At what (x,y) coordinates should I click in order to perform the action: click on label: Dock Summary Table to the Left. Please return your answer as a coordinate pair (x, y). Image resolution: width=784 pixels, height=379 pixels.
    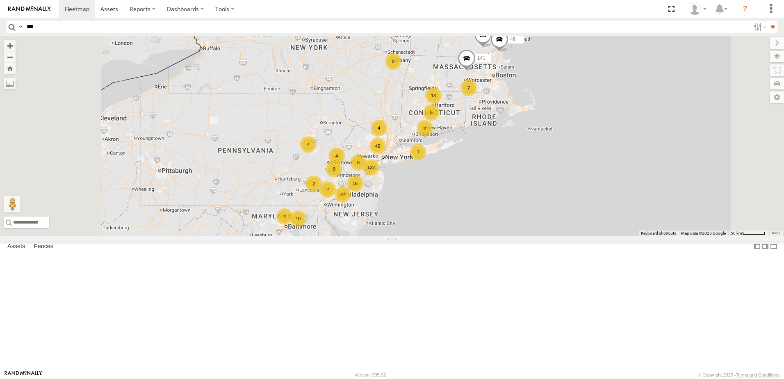
    Looking at the image, I should click on (757, 246).